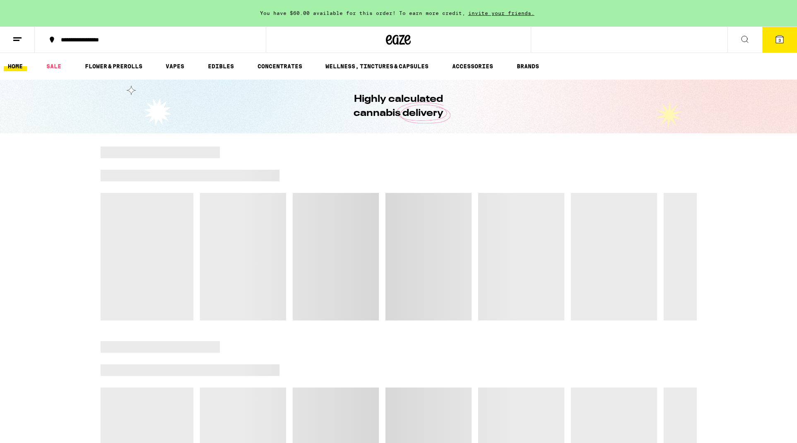 The width and height of the screenshot is (797, 443). I want to click on a: WELLNESS, TINCTURES & CAPSULES, so click(377, 66).